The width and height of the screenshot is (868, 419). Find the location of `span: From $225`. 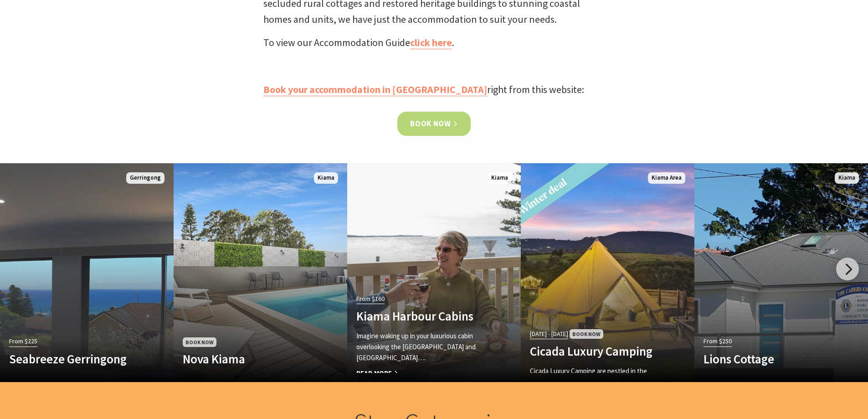

span: From $225 is located at coordinates (23, 341).